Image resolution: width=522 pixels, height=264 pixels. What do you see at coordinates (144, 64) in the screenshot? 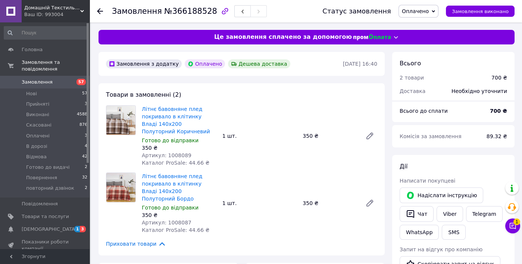
I see `div: Замовлення з додатку` at bounding box center [144, 64].